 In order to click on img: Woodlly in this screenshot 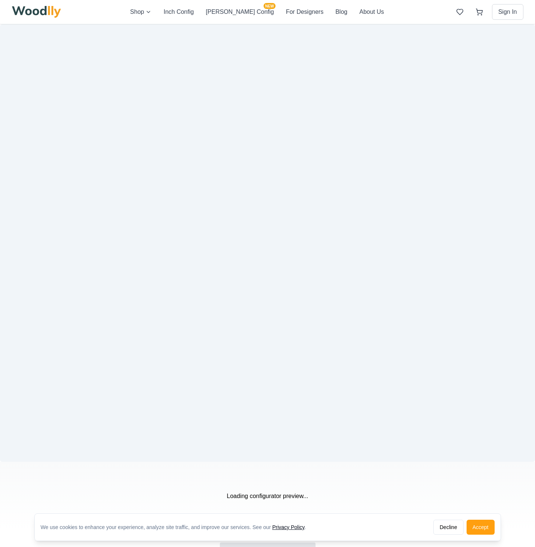, I will do `click(37, 12)`.